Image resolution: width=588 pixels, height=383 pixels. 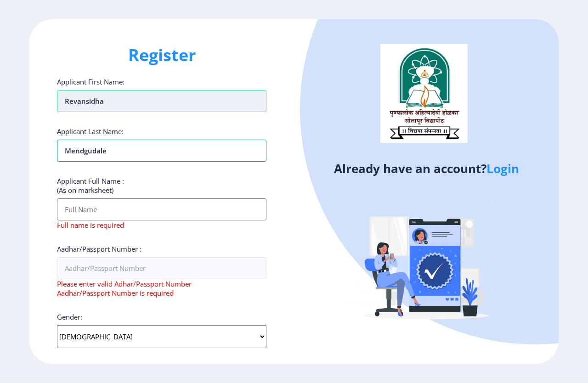 I want to click on input: Full Name, so click(x=162, y=209).